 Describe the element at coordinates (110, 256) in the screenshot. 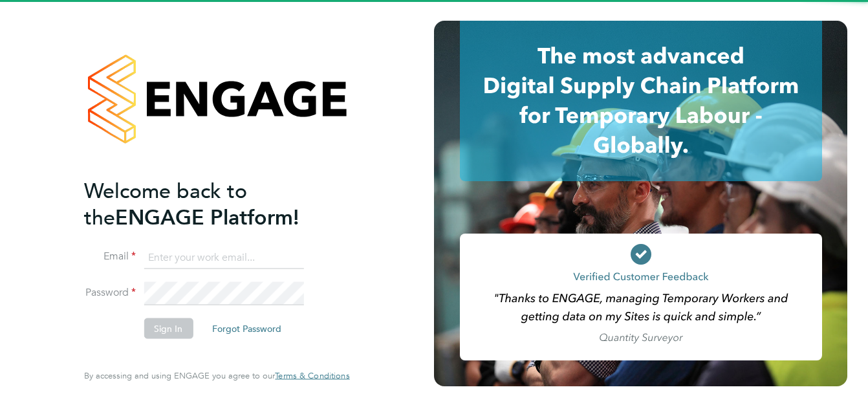

I see `label: Email` at that location.